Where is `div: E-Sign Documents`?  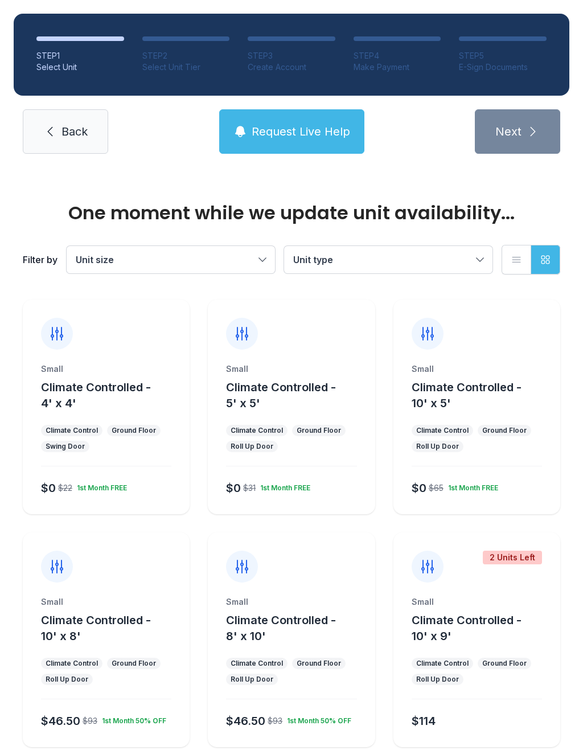
div: E-Sign Documents is located at coordinates (503, 67).